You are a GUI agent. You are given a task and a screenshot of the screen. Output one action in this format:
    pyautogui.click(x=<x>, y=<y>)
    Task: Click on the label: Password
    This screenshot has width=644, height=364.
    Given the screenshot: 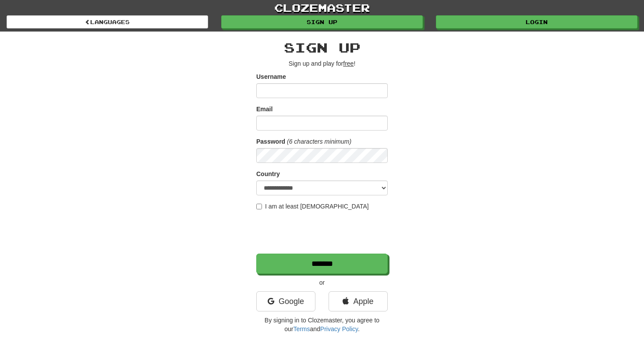 What is the action you would take?
    pyautogui.click(x=271, y=141)
    